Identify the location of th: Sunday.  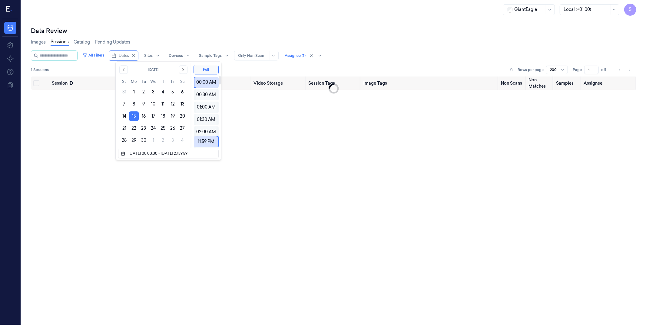
(124, 82).